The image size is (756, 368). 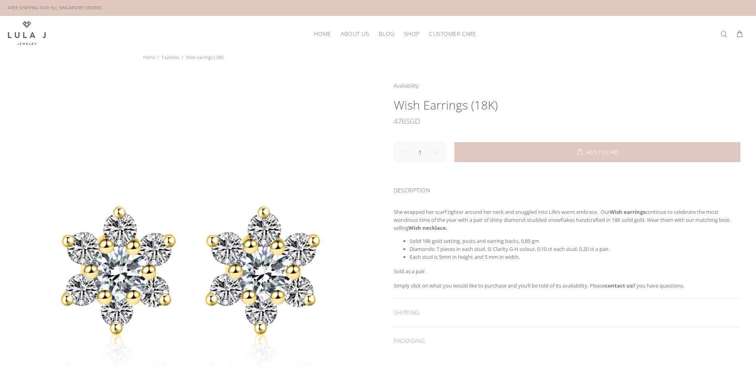 What do you see at coordinates (567, 121) in the screenshot?
I see `div: SGD` at bounding box center [567, 121].